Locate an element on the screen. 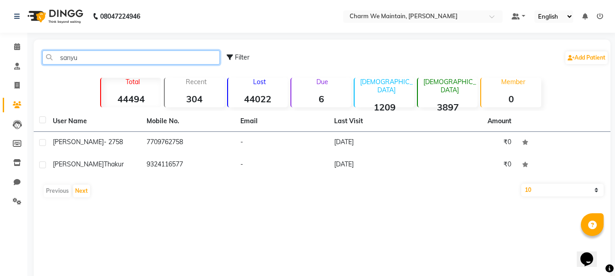  td: 9324116577 is located at coordinates (188, 165).